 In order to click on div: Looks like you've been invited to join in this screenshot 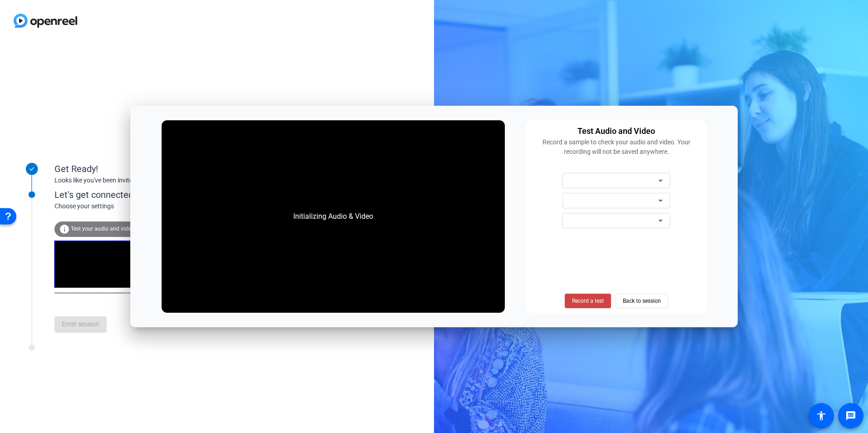, I will do `click(145, 180)`.